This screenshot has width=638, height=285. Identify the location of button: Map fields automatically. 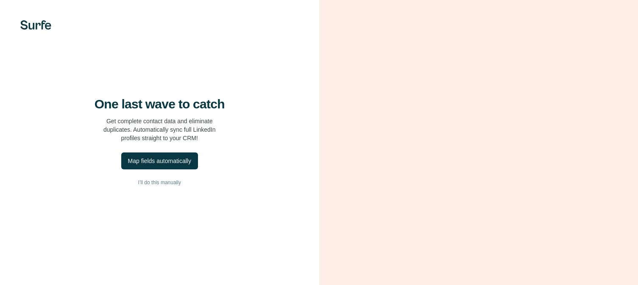
(159, 161).